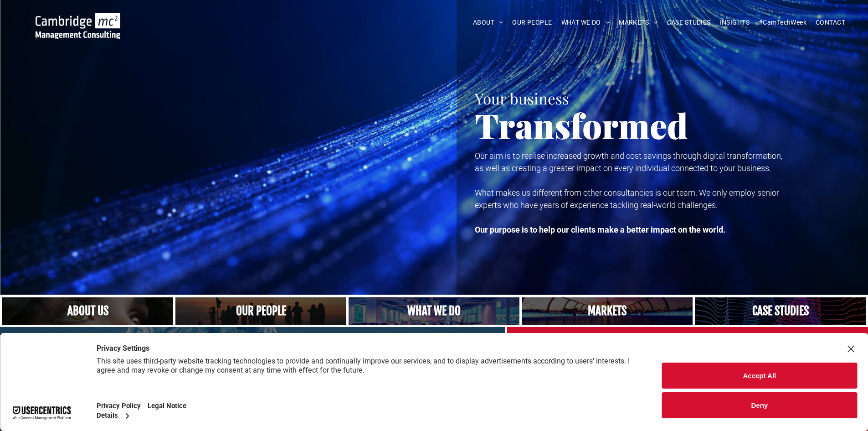  I want to click on a: Your Business Transformed | Cambridge Management Consulting, so click(78, 19).